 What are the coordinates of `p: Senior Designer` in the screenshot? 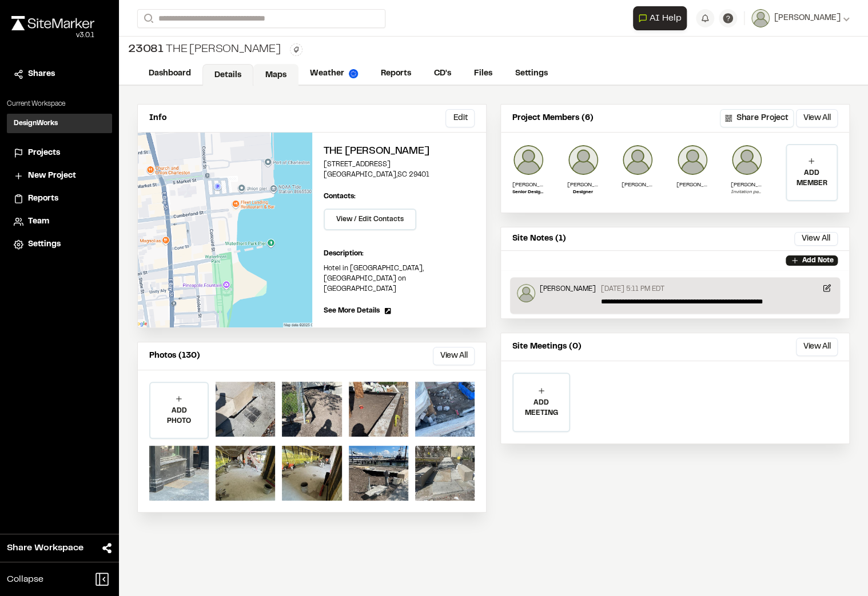 It's located at (528, 193).